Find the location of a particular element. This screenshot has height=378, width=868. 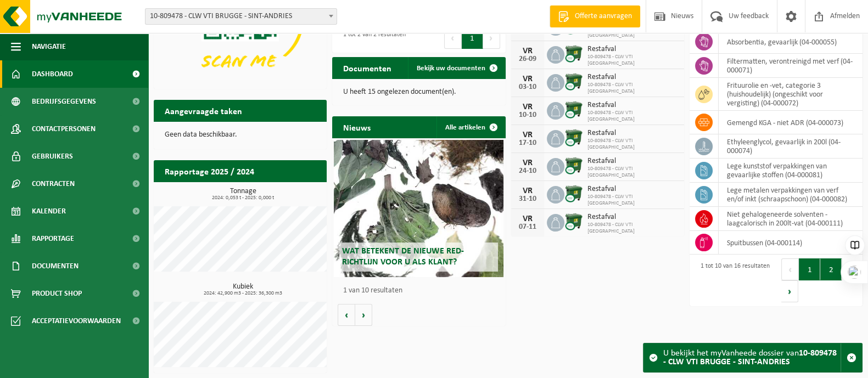

span: Offerte aanvragen is located at coordinates (604, 16).